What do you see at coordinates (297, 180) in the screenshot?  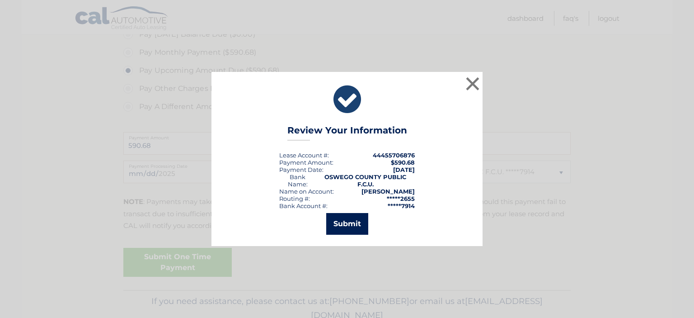 I see `div: Bank Name:` at bounding box center [297, 180].